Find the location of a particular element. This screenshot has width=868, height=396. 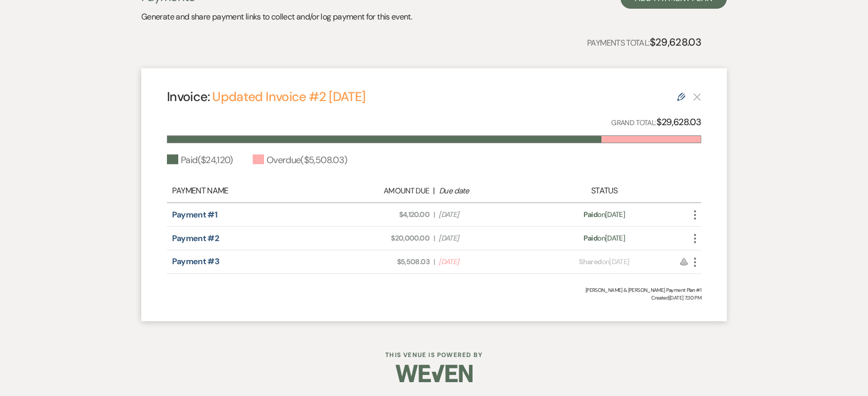

img: Weven Logo is located at coordinates (434, 374).